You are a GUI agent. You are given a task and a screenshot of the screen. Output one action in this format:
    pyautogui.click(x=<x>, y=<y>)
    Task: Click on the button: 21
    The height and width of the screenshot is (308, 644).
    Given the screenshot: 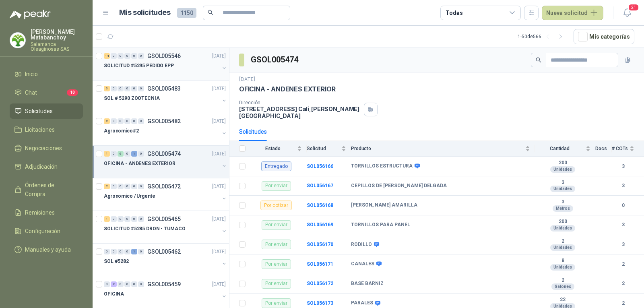 What is the action you would take?
    pyautogui.click(x=627, y=13)
    